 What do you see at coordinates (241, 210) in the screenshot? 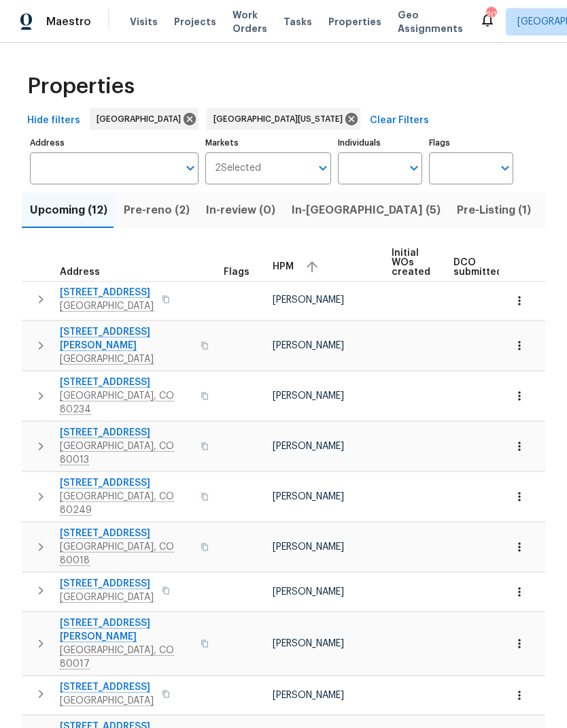
I see `span: In-review (0)` at bounding box center [241, 210].